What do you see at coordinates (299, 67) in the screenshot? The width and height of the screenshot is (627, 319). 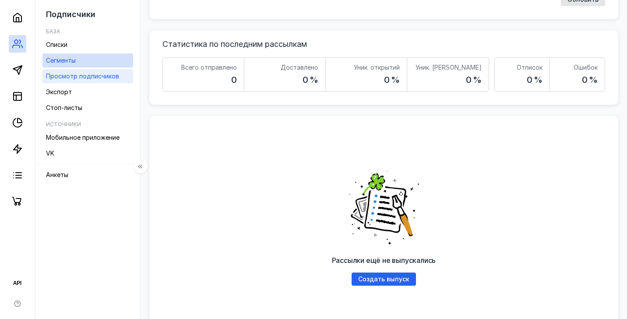 I see `span: Доставлено` at bounding box center [299, 67].